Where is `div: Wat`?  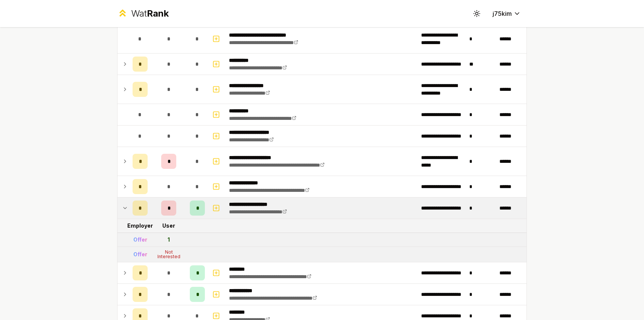 div: Wat is located at coordinates (150, 14).